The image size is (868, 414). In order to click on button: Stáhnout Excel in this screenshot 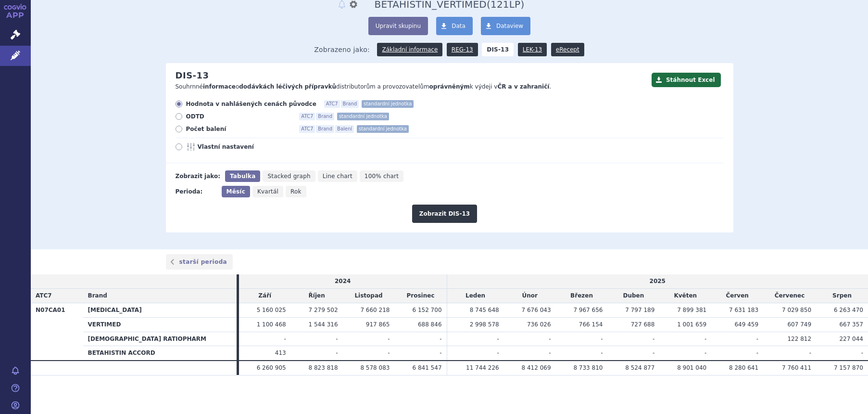, I will do `click(686, 80)`.